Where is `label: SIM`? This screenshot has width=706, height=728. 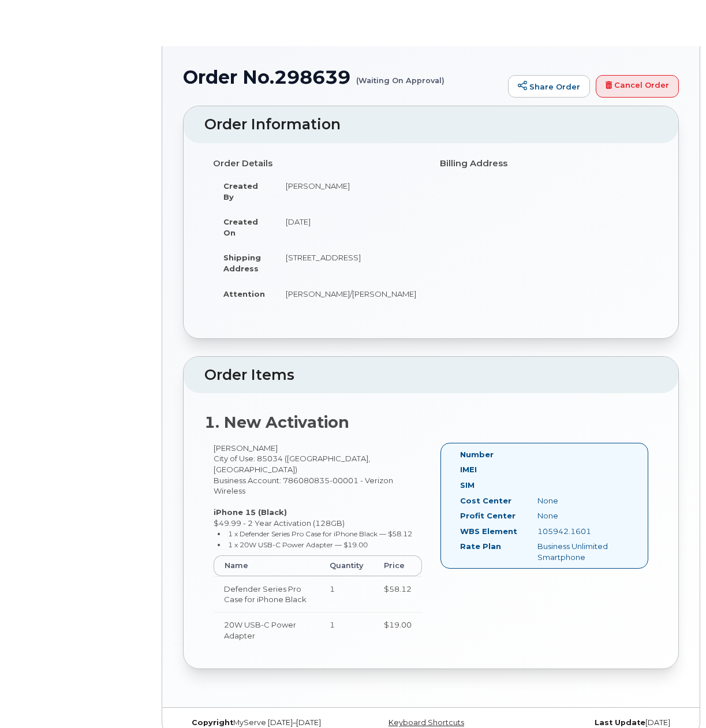
label: SIM is located at coordinates (467, 486).